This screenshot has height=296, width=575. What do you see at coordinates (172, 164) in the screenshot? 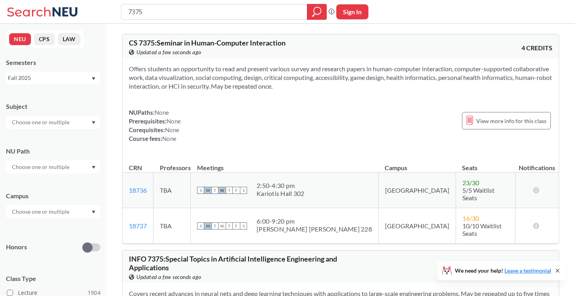
I see `th: Professors` at bounding box center [172, 164].